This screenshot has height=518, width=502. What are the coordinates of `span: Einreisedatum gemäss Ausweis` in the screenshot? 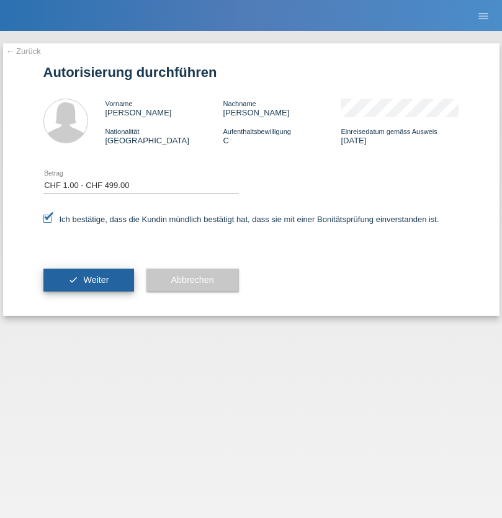 It's located at (388, 132).